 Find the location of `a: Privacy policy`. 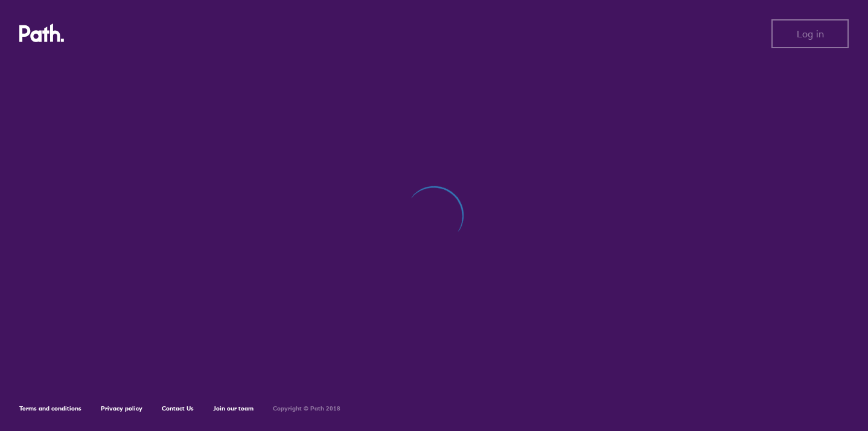

a: Privacy policy is located at coordinates (121, 408).